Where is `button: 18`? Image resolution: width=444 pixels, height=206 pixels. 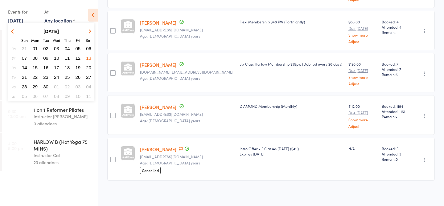
button: 18 is located at coordinates (67, 67).